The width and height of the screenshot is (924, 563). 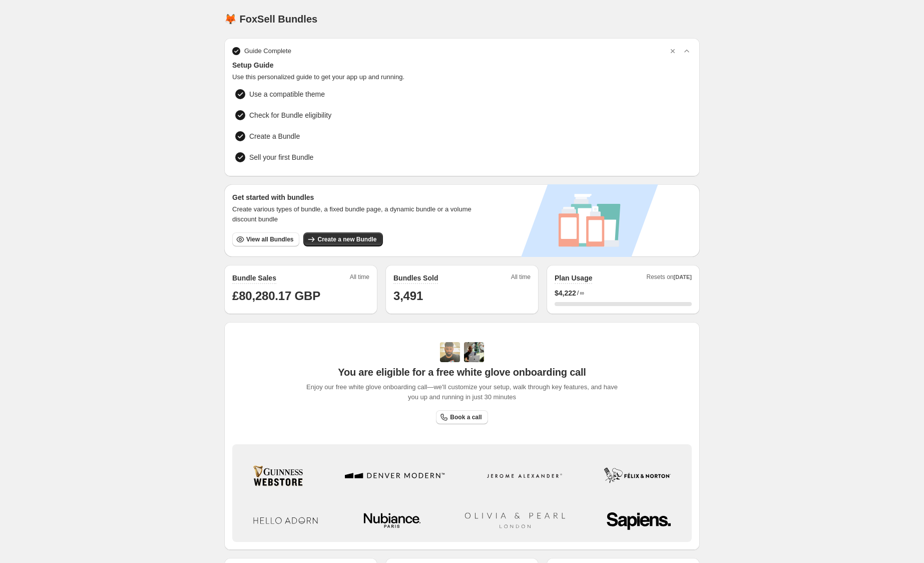 What do you see at coordinates (462, 77) in the screenshot?
I see `span: Use this personalized guide to get your app up and running.` at bounding box center [462, 77].